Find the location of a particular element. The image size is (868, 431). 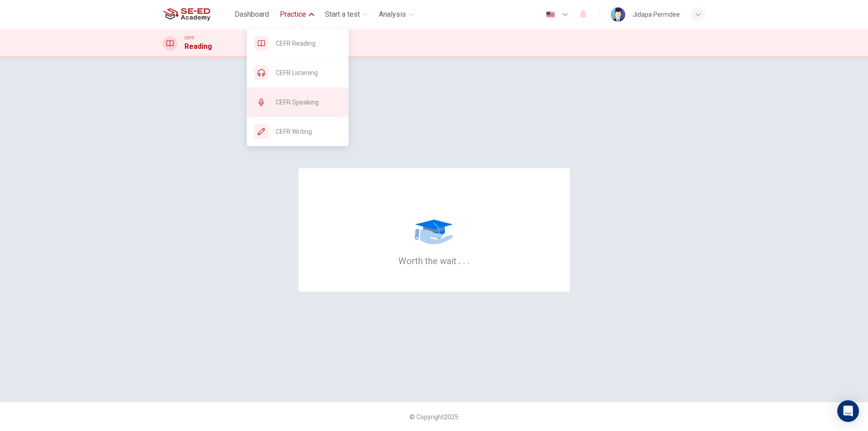

button: Analysis is located at coordinates (396, 15).